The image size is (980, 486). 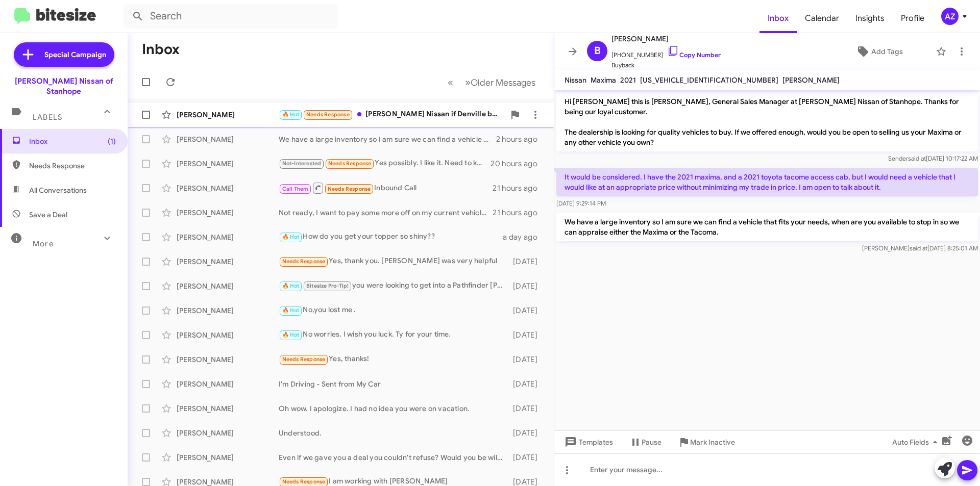 I want to click on button: Auto Fields, so click(x=917, y=442).